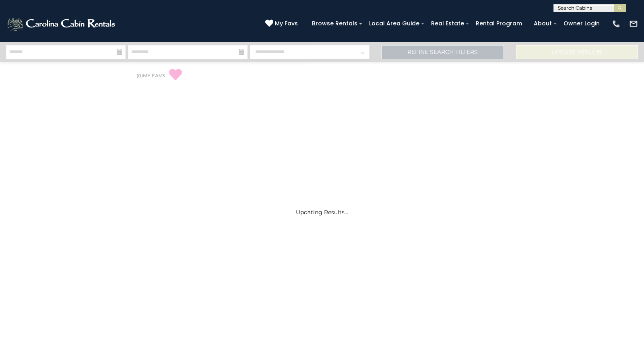  What do you see at coordinates (448, 23) in the screenshot?
I see `a: Real Estate` at bounding box center [448, 23].